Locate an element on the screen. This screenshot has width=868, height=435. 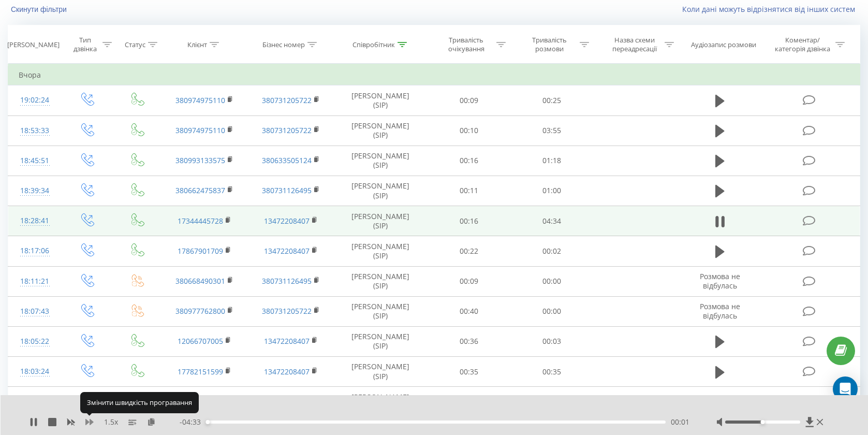
div: 19:02:24 is located at coordinates (35, 100).